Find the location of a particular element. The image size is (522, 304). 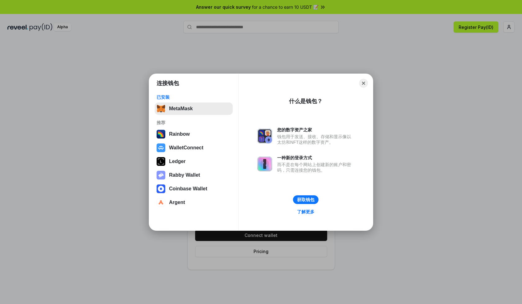

img: svg+xml,%3Csvg%20xmlns%3D%22http%3A%2F%2Fwww.w3.org%2F2000%2Fsvg%22%20width%3D%2228%22%20height%3... is located at coordinates (161, 161).